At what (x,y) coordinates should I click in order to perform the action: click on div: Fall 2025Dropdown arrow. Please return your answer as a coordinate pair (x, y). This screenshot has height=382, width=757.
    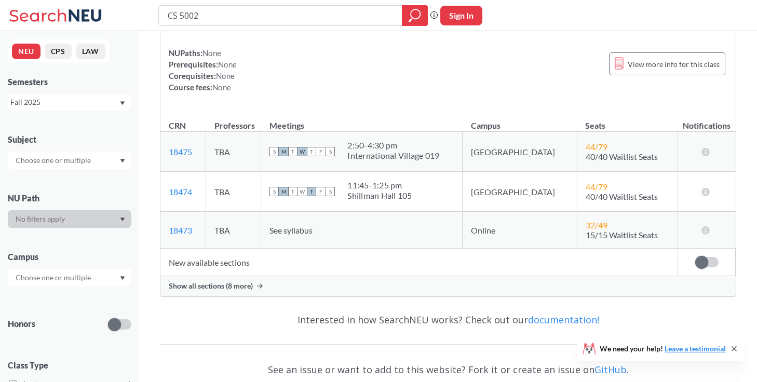
    Looking at the image, I should click on (70, 102).